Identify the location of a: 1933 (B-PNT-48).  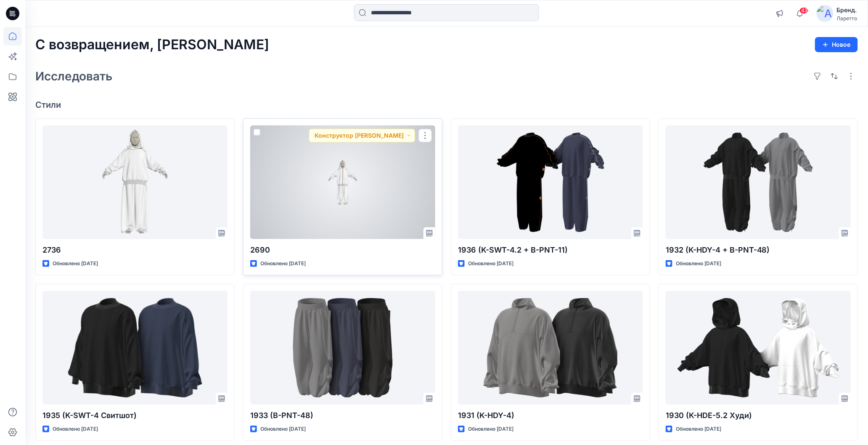
(343, 347).